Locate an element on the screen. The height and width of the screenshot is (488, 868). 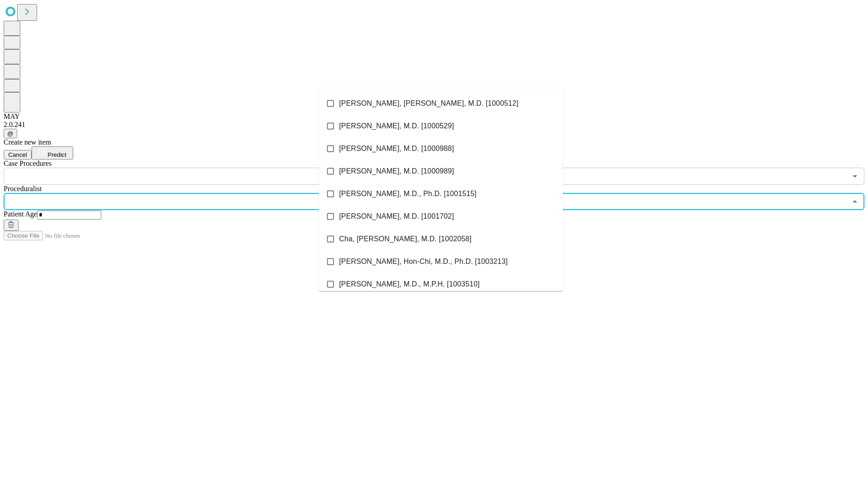
span: Patient Age is located at coordinates (20, 214).